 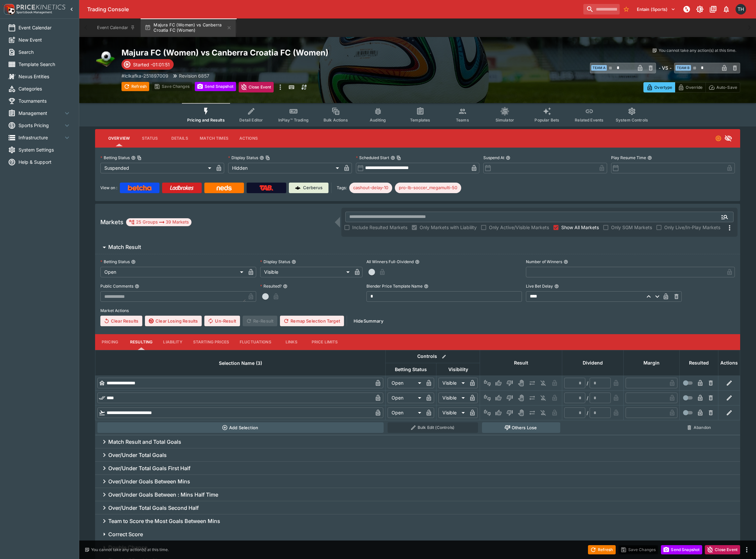 What do you see at coordinates (723, 87) in the screenshot?
I see `button: Auto-Save` at bounding box center [723, 87].